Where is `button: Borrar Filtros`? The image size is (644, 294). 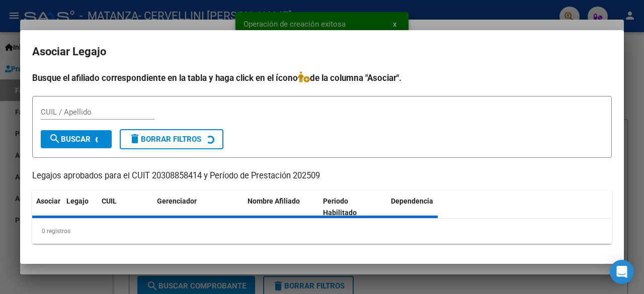 button: Borrar Filtros is located at coordinates (172, 139).